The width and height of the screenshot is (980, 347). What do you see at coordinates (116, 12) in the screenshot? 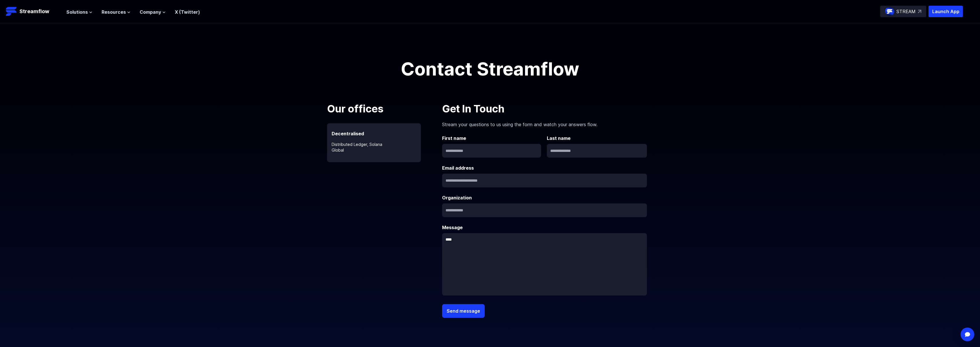
I see `button: Resources` at bounding box center [116, 12].